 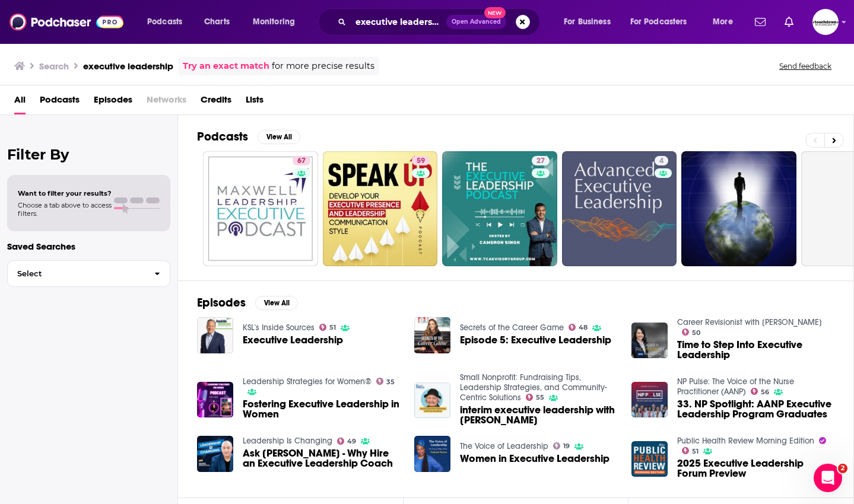 I want to click on span: 55, so click(x=540, y=397).